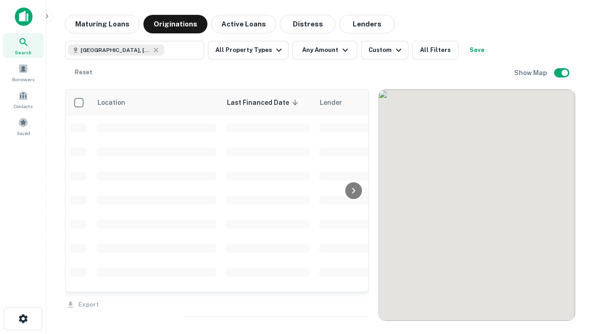  Describe the element at coordinates (435, 50) in the screenshot. I see `button: All Filters` at that location.